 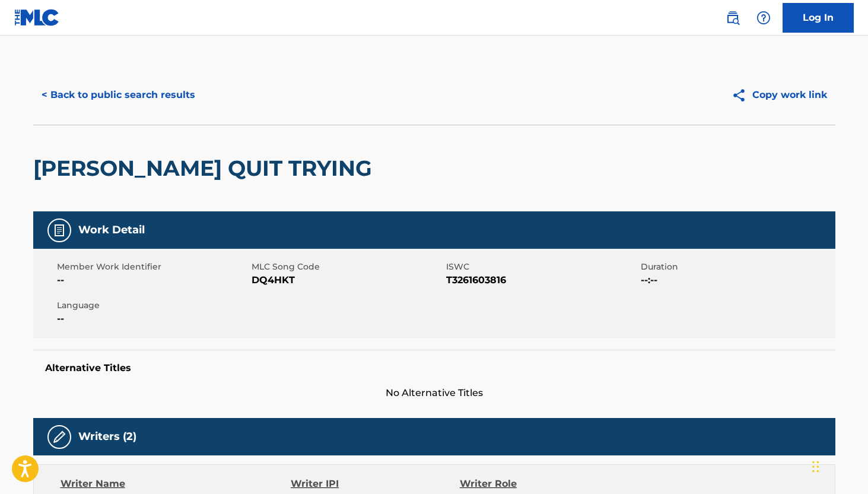 I want to click on span: DQ4HKT, so click(x=347, y=280).